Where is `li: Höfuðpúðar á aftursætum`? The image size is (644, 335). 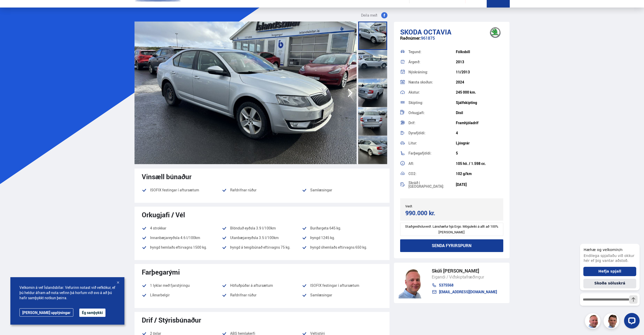
li: Höfuðpúðar á aftursætum is located at coordinates (262, 286).